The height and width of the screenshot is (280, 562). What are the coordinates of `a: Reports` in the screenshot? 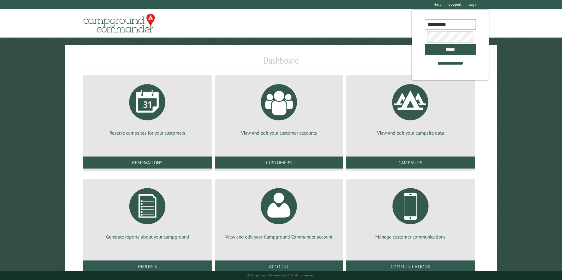 It's located at (147, 266).